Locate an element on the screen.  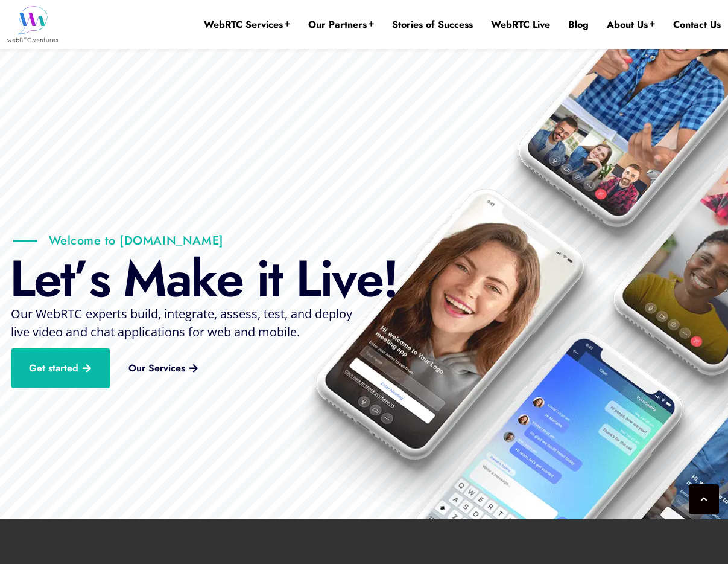
a: Contact Us is located at coordinates (697, 25).